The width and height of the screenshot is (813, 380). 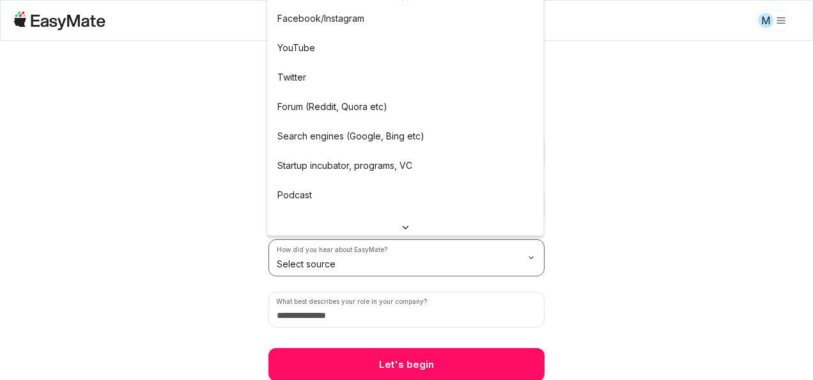 What do you see at coordinates (332, 107) in the screenshot?
I see `p: Forum (Reddit, Quora etc)` at bounding box center [332, 107].